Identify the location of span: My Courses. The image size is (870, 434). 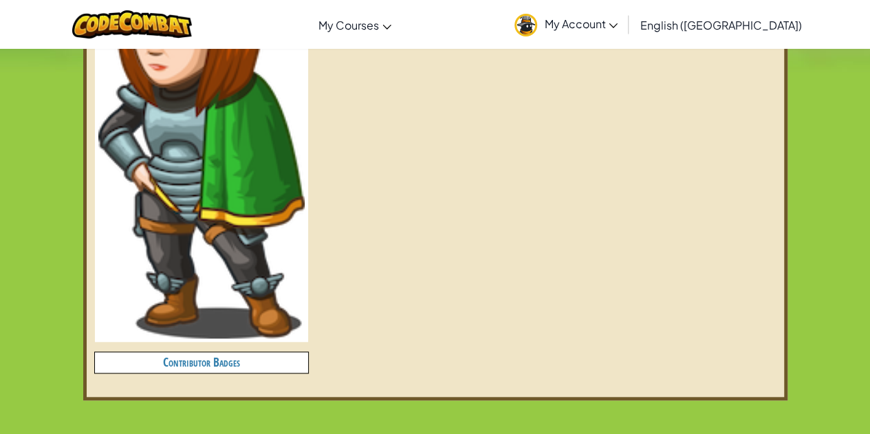
(349, 25).